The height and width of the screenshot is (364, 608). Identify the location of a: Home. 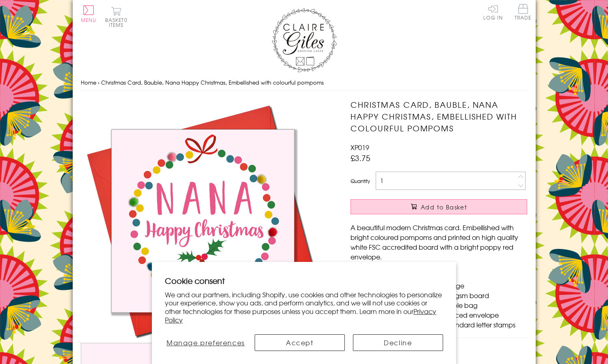
(89, 82).